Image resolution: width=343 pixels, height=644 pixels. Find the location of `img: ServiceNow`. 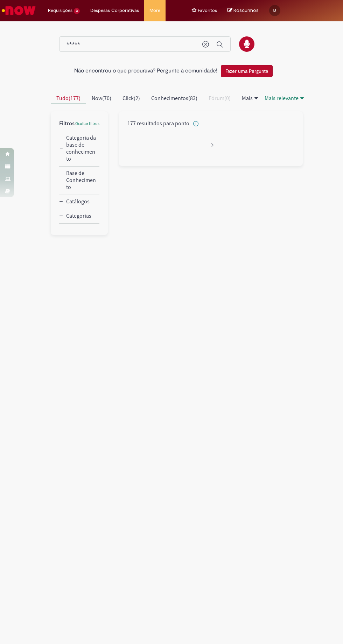

img: ServiceNow is located at coordinates (18, 10).